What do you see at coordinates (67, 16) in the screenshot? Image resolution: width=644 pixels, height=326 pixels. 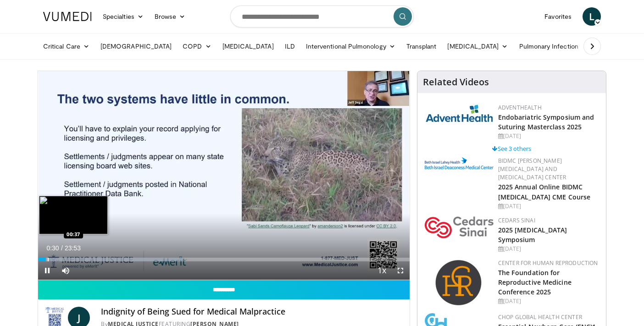 I see `img: VuMedi Logo` at bounding box center [67, 16].